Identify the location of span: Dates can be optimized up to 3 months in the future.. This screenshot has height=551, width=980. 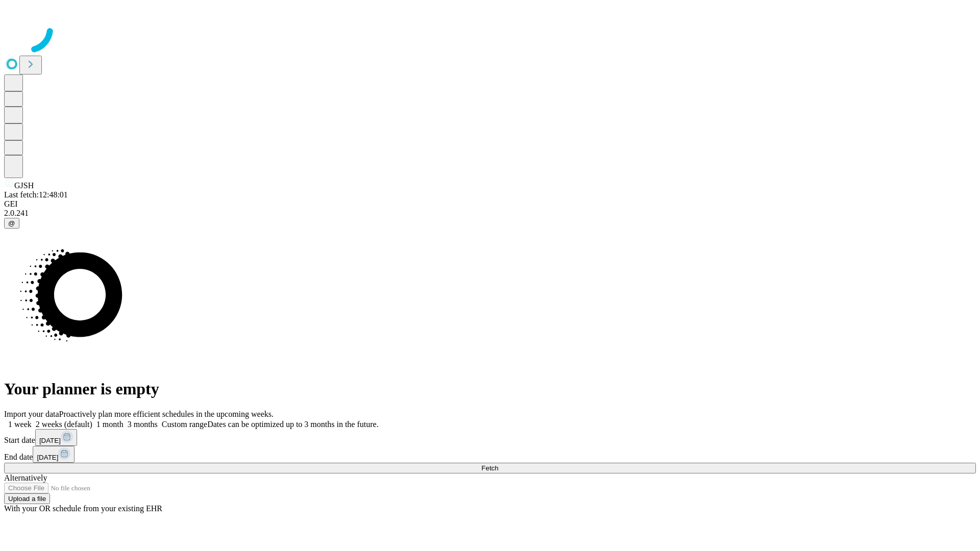
(293, 424).